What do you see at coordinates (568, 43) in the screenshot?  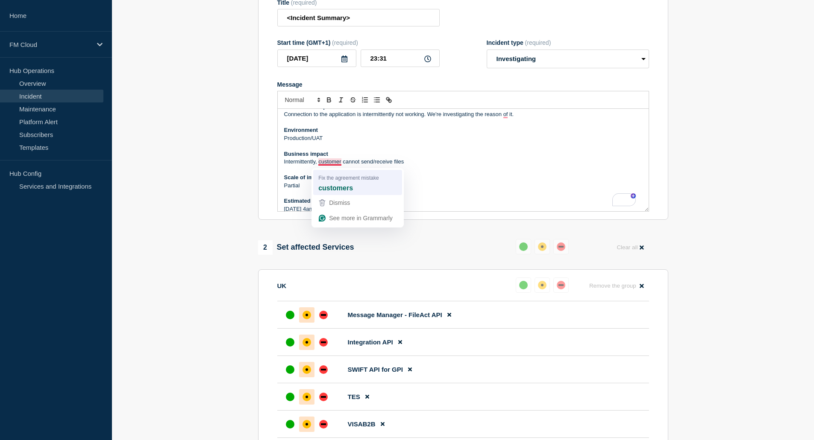 I see `div: Incident type` at bounding box center [568, 43].